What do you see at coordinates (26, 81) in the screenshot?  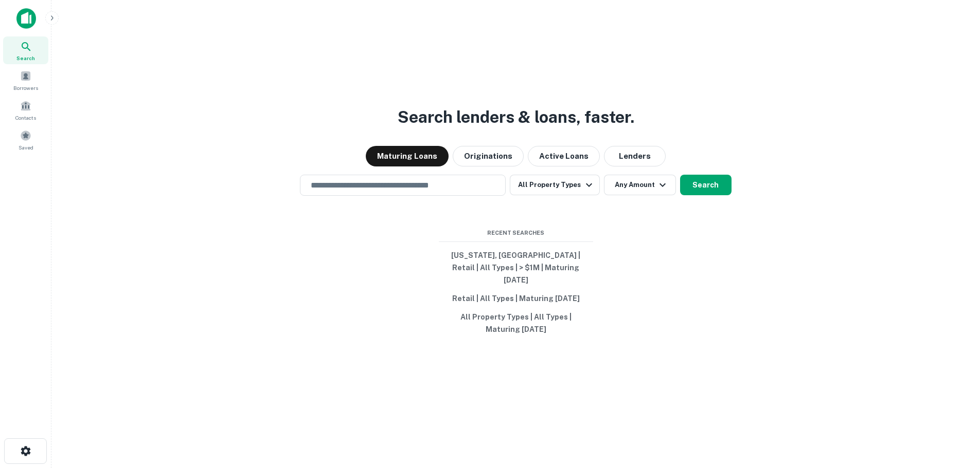 I see `a: Borrowers` at bounding box center [26, 81].